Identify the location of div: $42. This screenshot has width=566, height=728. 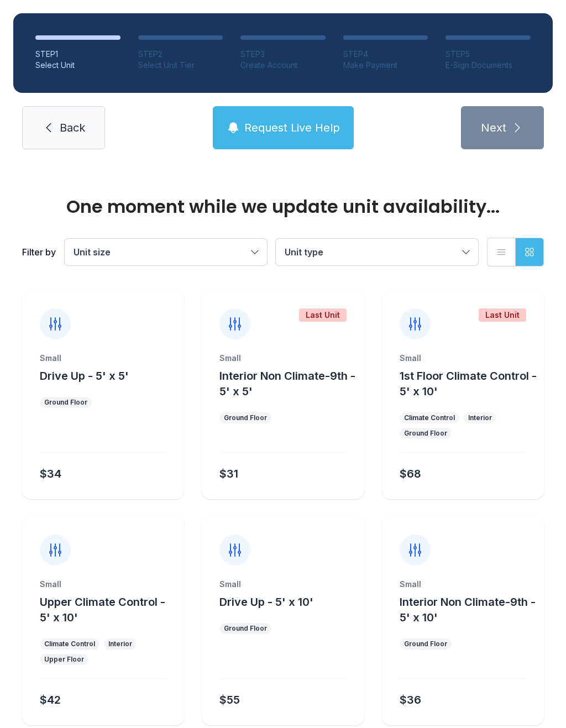
(50, 700).